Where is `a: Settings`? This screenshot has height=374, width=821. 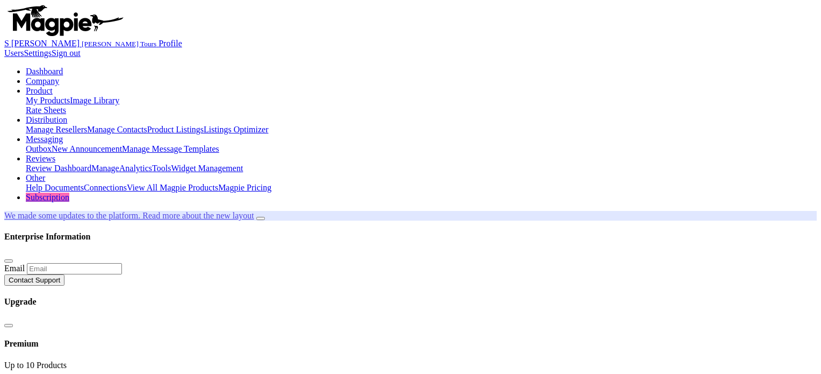 a: Settings is located at coordinates (38, 53).